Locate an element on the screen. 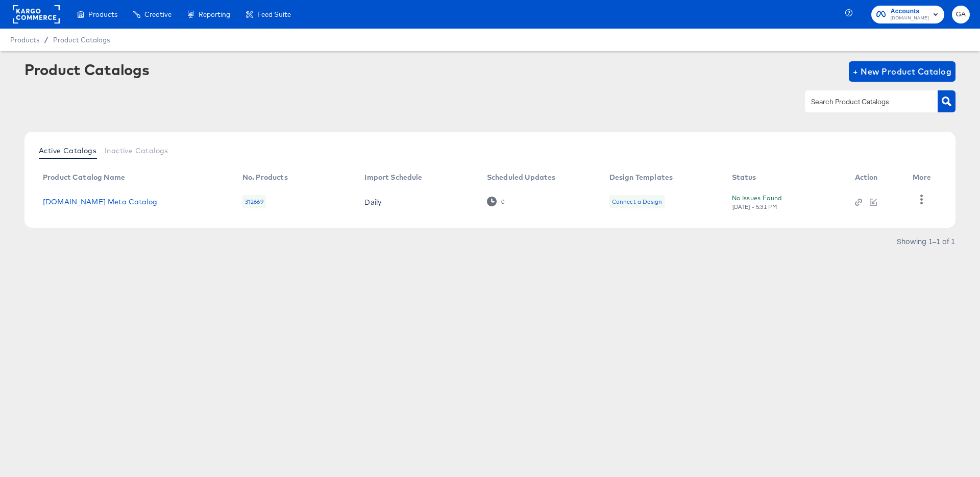 The width and height of the screenshot is (980, 477). div: Showing 1–1 of 1 is located at coordinates (926, 241).